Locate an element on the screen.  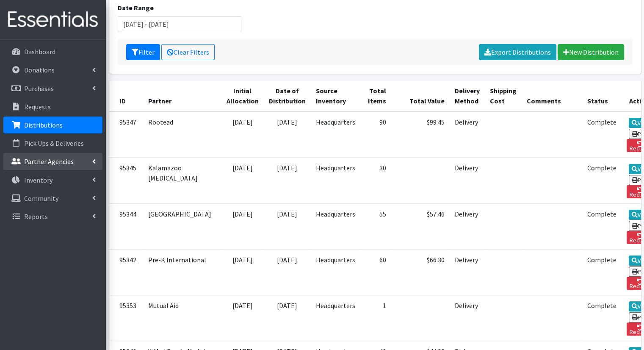
label: Date Range is located at coordinates (136, 8).